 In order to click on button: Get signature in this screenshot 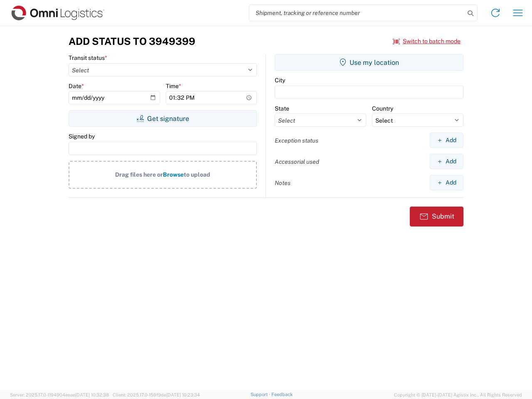, I will do `click(163, 119)`.